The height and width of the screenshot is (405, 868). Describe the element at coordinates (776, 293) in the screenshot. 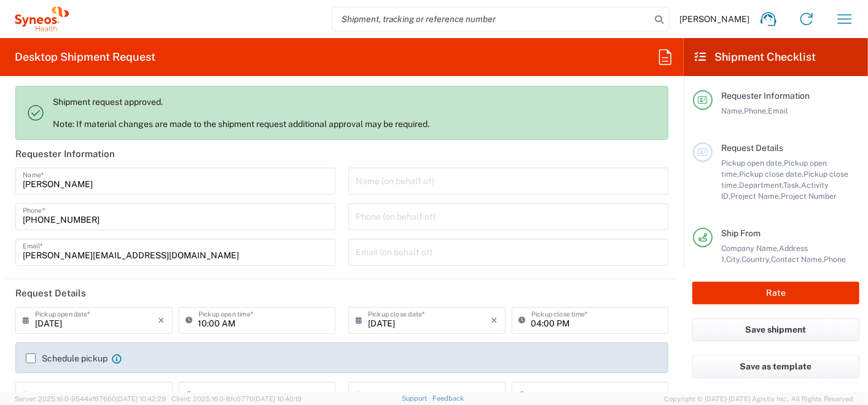

I see `button: Rate` at that location.